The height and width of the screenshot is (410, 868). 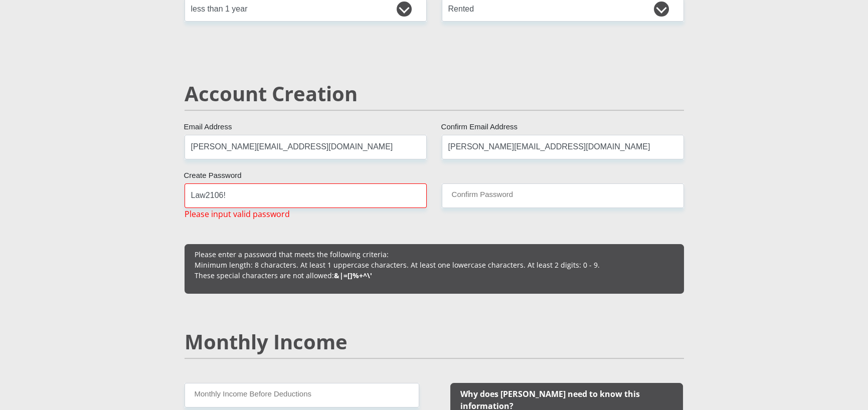 I want to click on h2: Account Creation, so click(x=434, y=94).